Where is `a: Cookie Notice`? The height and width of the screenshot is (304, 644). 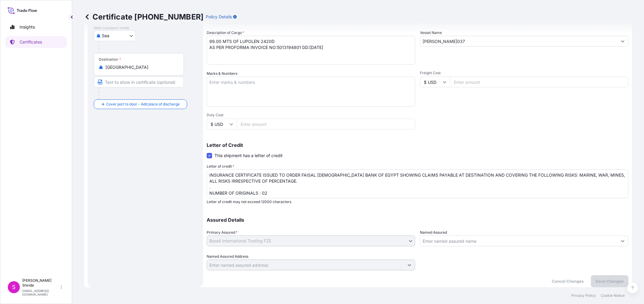 a: Cookie Notice is located at coordinates (613, 296).